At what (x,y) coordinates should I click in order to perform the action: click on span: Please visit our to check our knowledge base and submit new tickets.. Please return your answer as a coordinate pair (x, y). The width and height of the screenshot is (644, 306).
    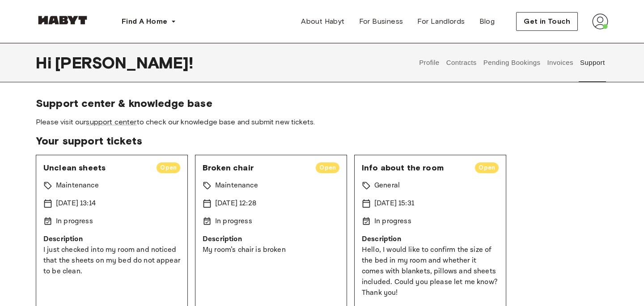
    Looking at the image, I should click on (322, 122).